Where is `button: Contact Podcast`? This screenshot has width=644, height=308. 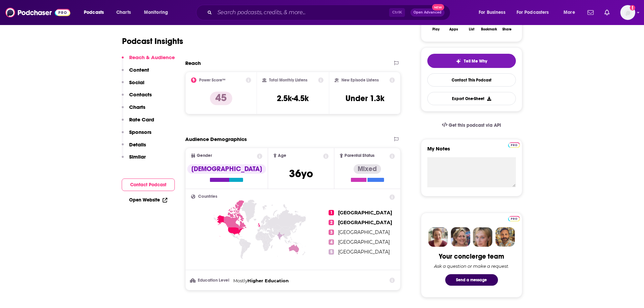
button: Contact Podcast is located at coordinates (148, 184).